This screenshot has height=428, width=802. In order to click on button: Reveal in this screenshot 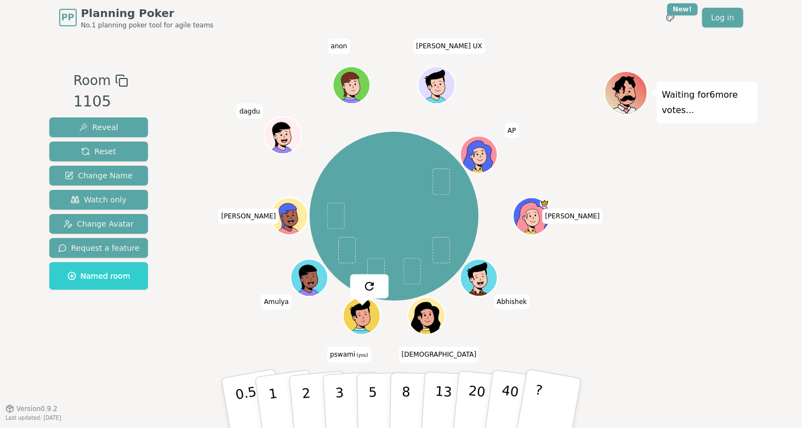, I will do `click(99, 127)`.